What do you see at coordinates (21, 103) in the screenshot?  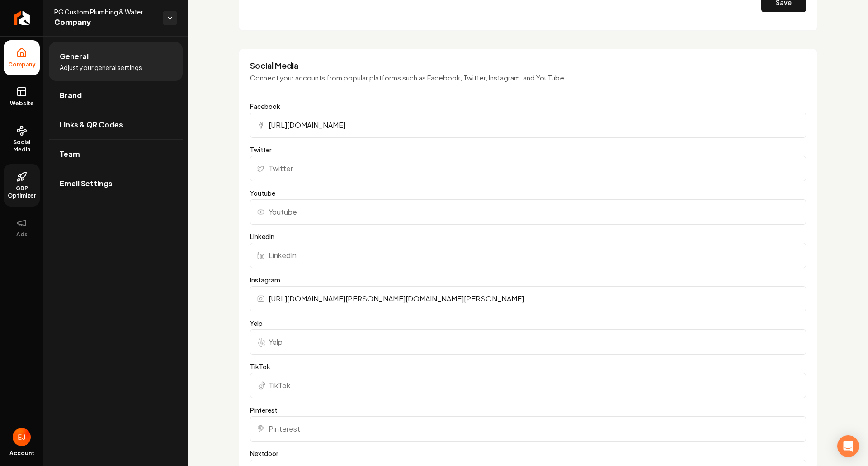 I see `span: Website` at bounding box center [21, 103].